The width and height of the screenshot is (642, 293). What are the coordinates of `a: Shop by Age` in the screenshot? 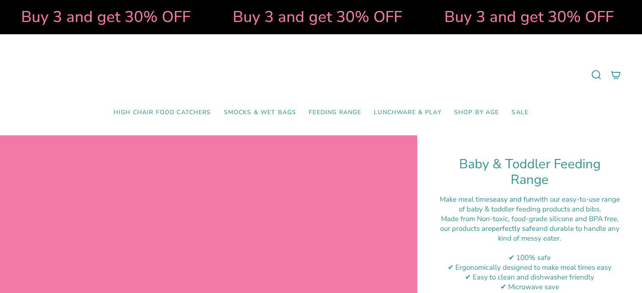 It's located at (477, 112).